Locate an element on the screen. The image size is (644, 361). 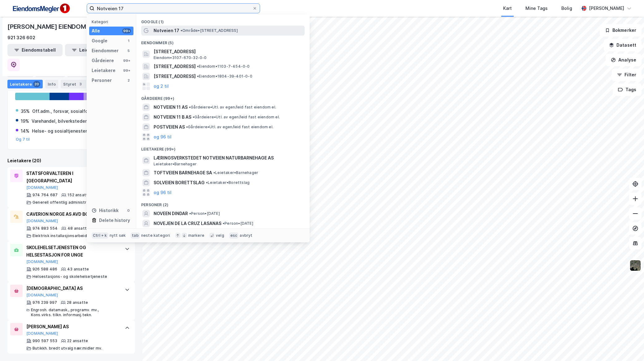
div: esc is located at coordinates (234, 236).